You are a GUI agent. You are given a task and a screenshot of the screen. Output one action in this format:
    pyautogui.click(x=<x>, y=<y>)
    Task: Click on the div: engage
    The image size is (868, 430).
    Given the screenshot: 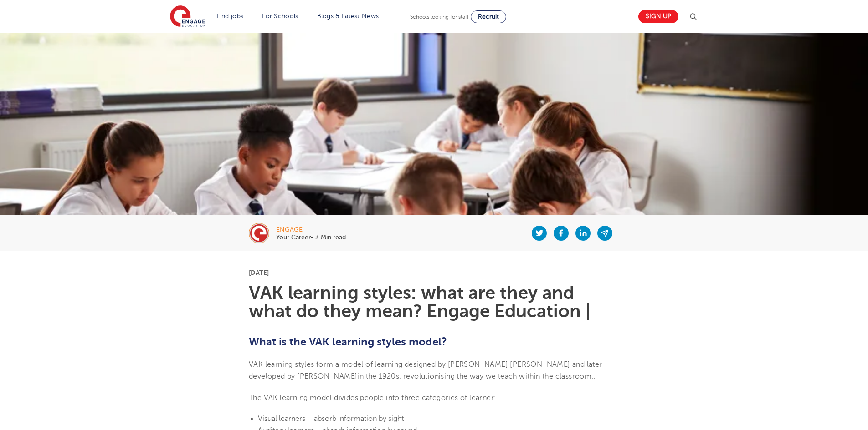 What is the action you would take?
    pyautogui.click(x=311, y=230)
    